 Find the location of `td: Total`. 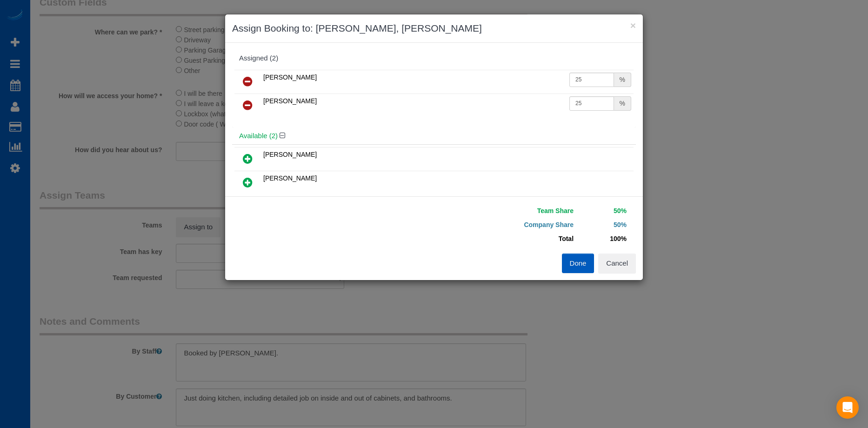

td: Total is located at coordinates (508, 238).